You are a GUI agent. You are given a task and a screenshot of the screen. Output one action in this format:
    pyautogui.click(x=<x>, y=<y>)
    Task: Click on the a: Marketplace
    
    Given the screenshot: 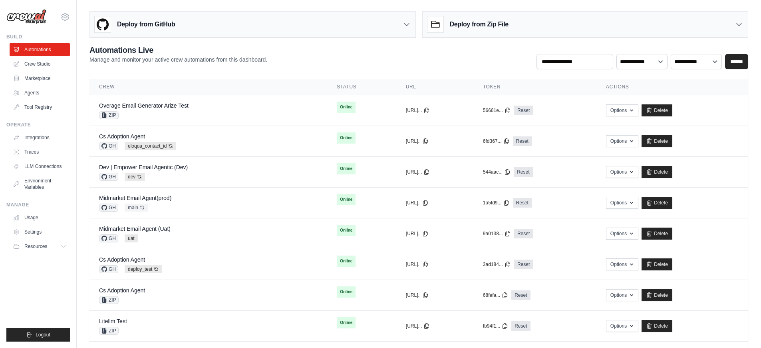 What is the action you would take?
    pyautogui.click(x=40, y=78)
    